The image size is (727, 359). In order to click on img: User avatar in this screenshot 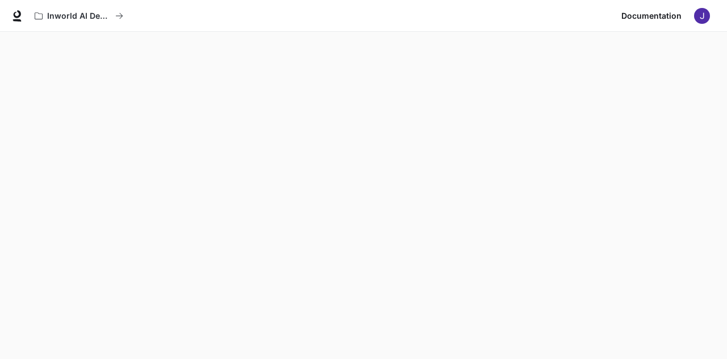, I will do `click(702, 16)`.